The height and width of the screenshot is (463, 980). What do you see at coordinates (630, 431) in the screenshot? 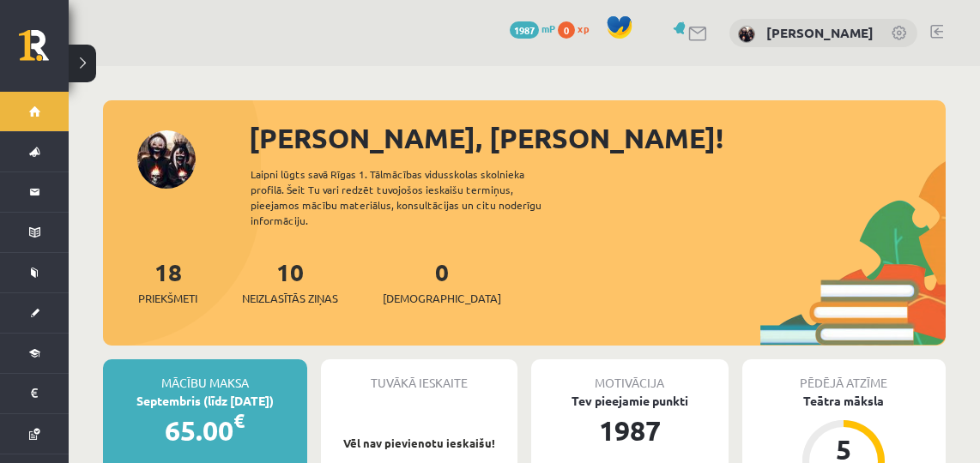
I see `div: 1987` at bounding box center [630, 431].